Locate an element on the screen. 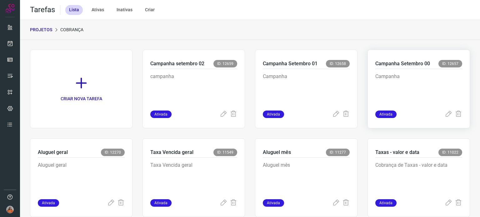 Image resolution: width=480 pixels, height=217 pixels. p: Cobrança is located at coordinates (72, 30).